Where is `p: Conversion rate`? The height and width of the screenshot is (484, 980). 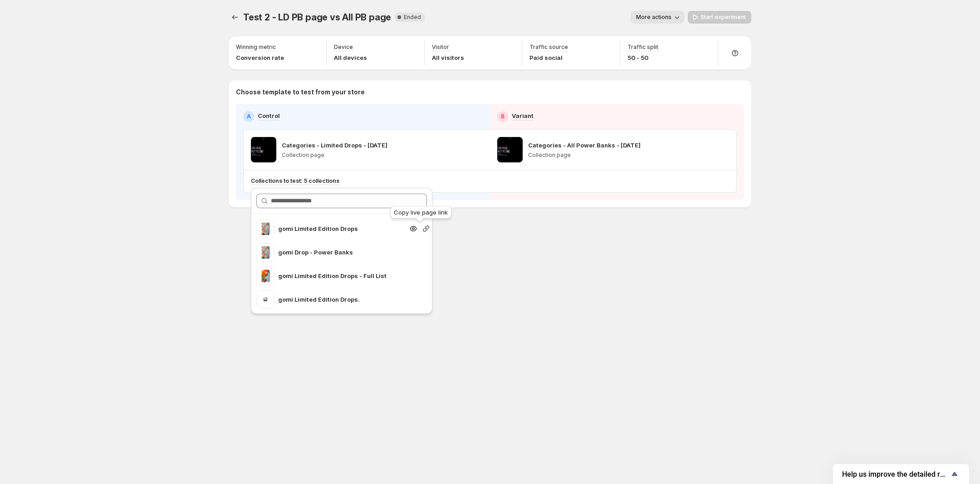
p: Conversion rate is located at coordinates (260, 58).